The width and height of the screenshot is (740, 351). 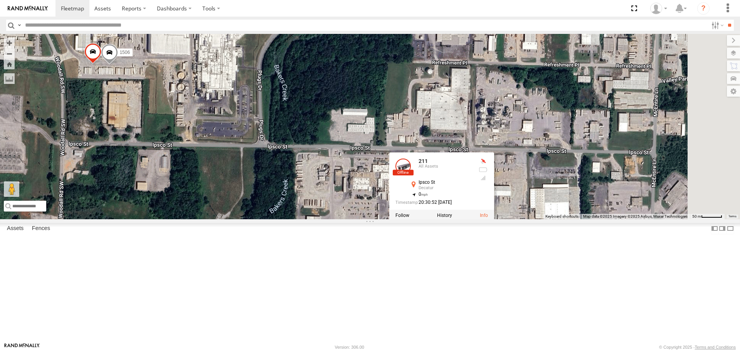 What do you see at coordinates (15, 229) in the screenshot?
I see `label: Assets` at bounding box center [15, 229].